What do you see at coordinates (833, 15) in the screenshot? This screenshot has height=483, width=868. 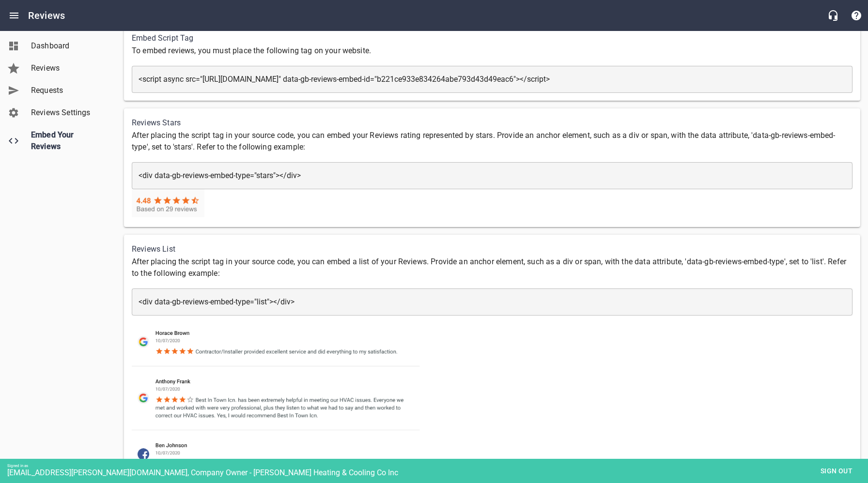 I see `button: Live Chat` at bounding box center [833, 15].